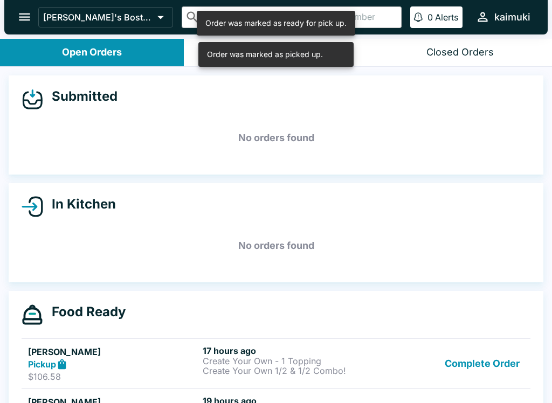 The width and height of the screenshot is (552, 403). What do you see at coordinates (80, 96) in the screenshot?
I see `h4: Submitted` at bounding box center [80, 96].